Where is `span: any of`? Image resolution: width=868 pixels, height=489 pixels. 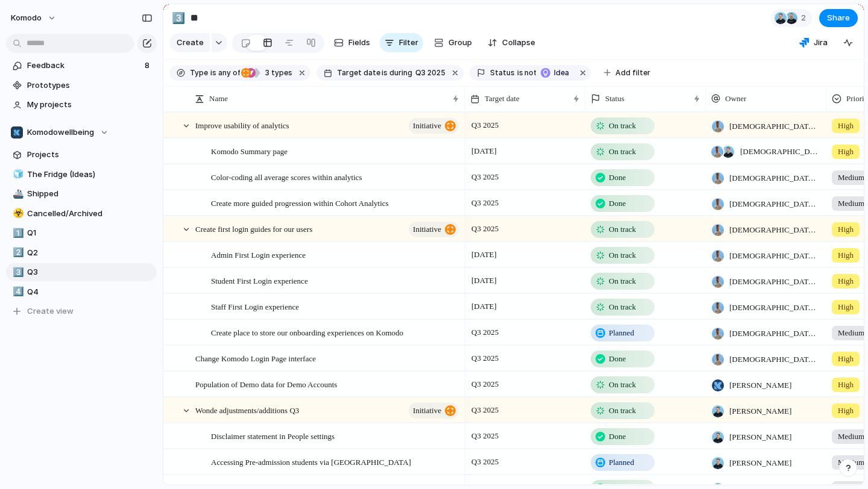
span: any of is located at coordinates (228, 73).